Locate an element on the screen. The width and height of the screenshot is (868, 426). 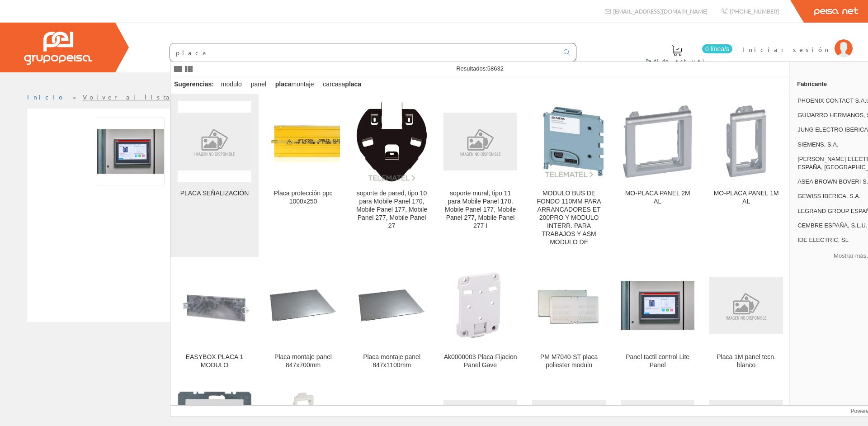
div: MO-PLACA PANEL 1M AL is located at coordinates (746, 198).